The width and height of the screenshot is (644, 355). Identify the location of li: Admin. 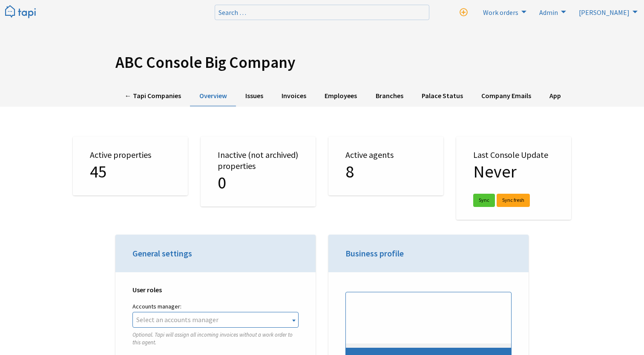
(551, 12).